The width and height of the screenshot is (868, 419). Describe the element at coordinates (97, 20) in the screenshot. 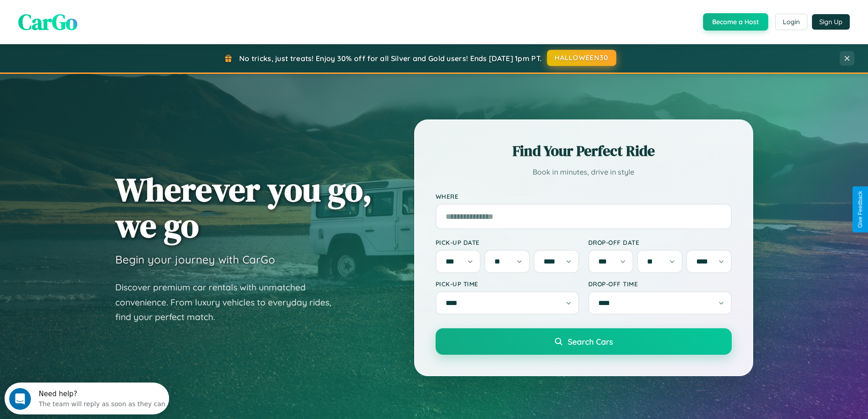

I see `div: The team will reply as soon as they can` at that location.